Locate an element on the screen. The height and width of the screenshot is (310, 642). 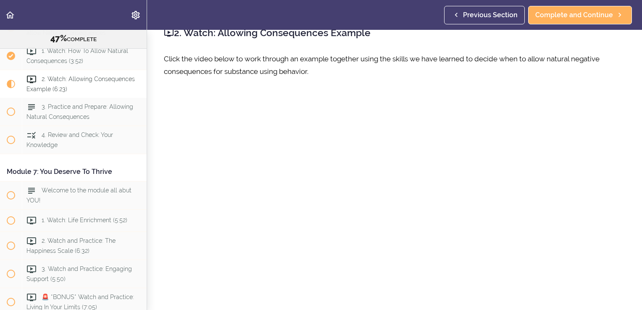
span: Click the video below to work through an example together using the skills we have learned to dec... is located at coordinates (382, 65).